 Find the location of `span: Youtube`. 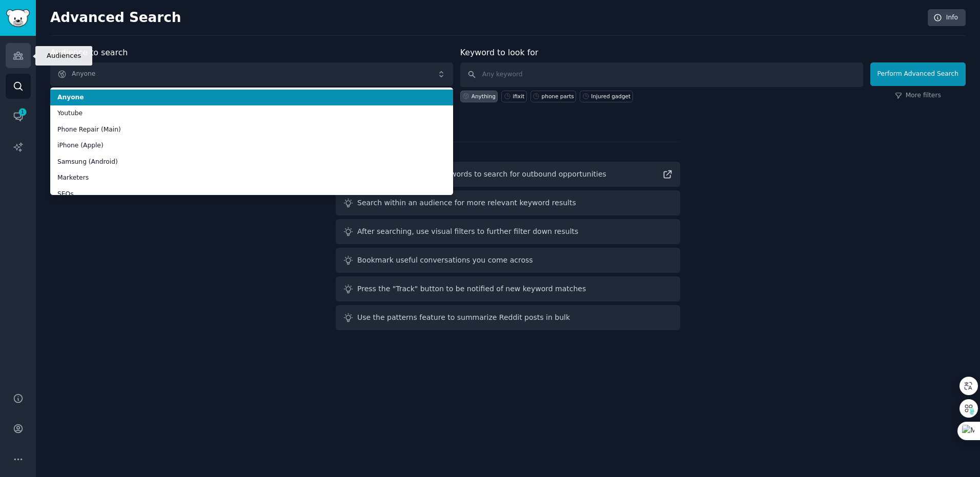

span: Youtube is located at coordinates (251, 114).